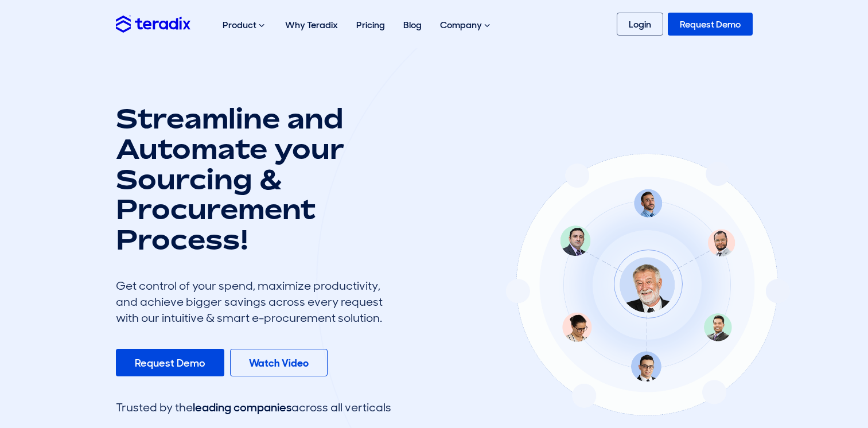  What do you see at coordinates (254, 179) in the screenshot?
I see `h1: Streamline and Automate your Sourcing & Procurement Process!` at bounding box center [254, 179].